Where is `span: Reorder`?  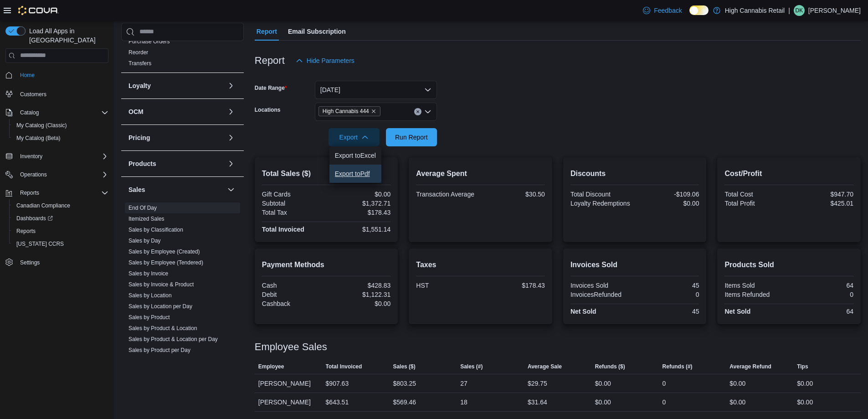 span: Reorder is located at coordinates (138, 53).